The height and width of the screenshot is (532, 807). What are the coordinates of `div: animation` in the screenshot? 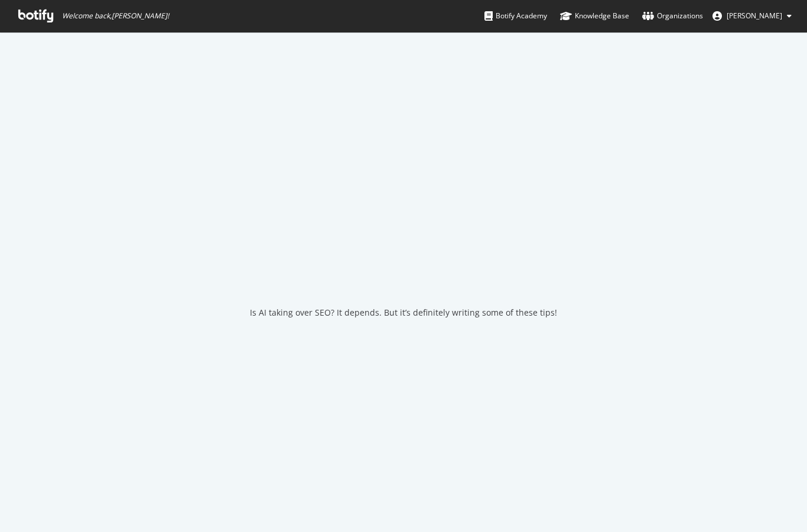 It's located at (404, 266).